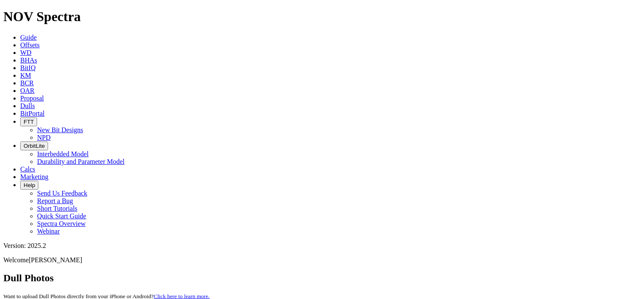 Image resolution: width=644 pixels, height=299 pixels. What do you see at coordinates (27, 83) in the screenshot?
I see `a: BCR` at bounding box center [27, 83].